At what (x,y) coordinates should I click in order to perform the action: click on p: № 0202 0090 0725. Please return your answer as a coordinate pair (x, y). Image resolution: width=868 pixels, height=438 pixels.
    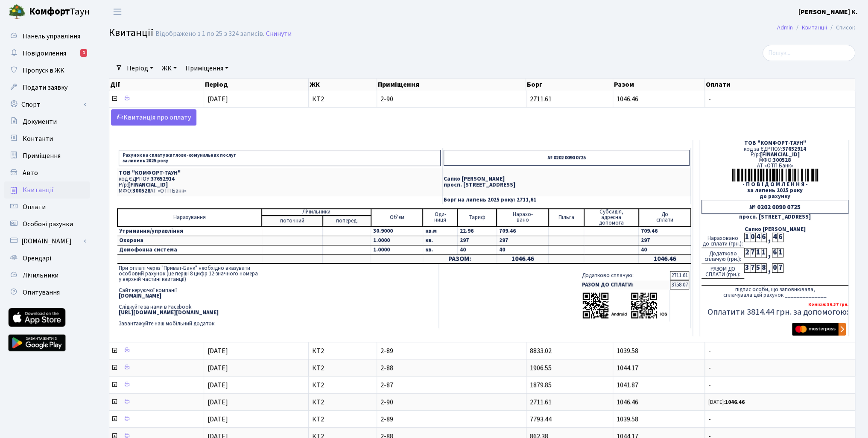
    Looking at the image, I should click on (567, 158).